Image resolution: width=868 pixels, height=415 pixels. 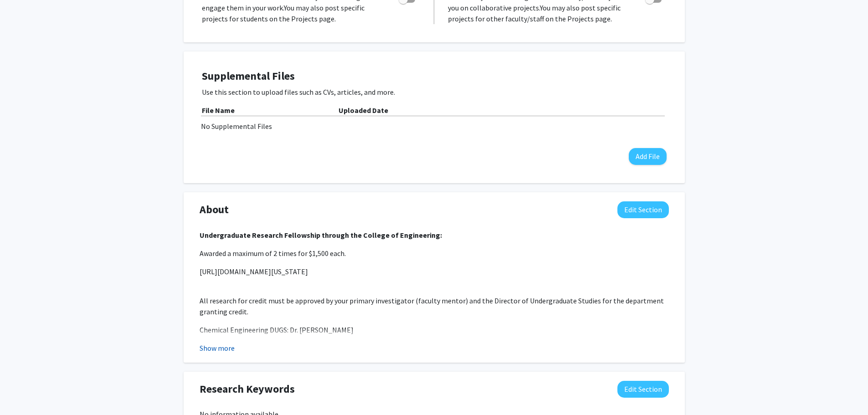 What do you see at coordinates (217, 348) in the screenshot?
I see `button: Show more` at bounding box center [217, 348].